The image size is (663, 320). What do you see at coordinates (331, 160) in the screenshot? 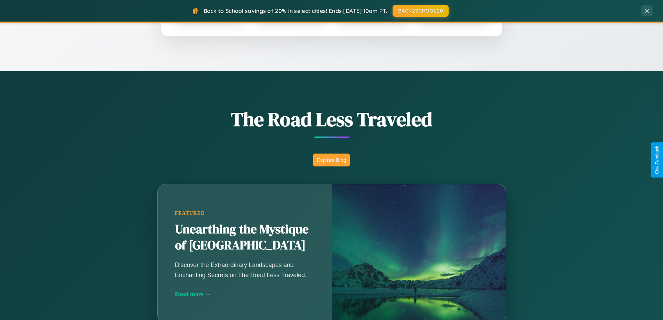
I see `button: Explore Blog` at bounding box center [331, 160].